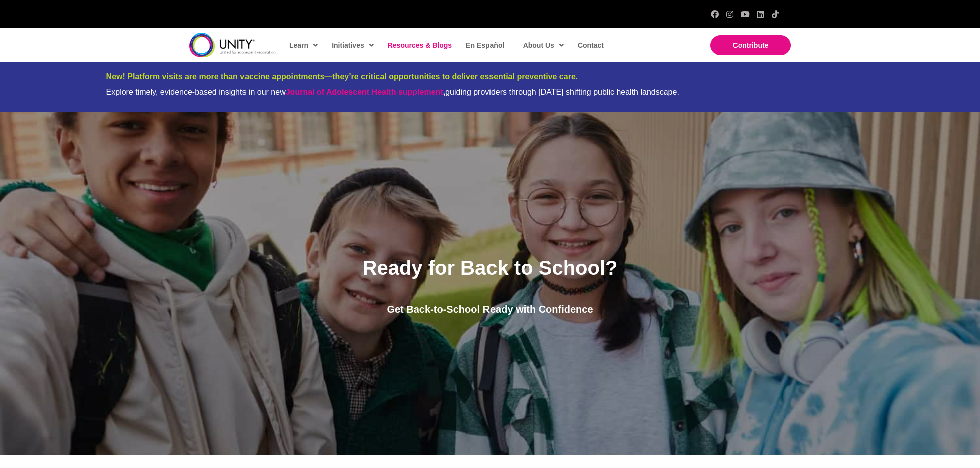 This screenshot has height=468, width=980. What do you see at coordinates (543, 45) in the screenshot?
I see `a: About Us` at bounding box center [543, 45].